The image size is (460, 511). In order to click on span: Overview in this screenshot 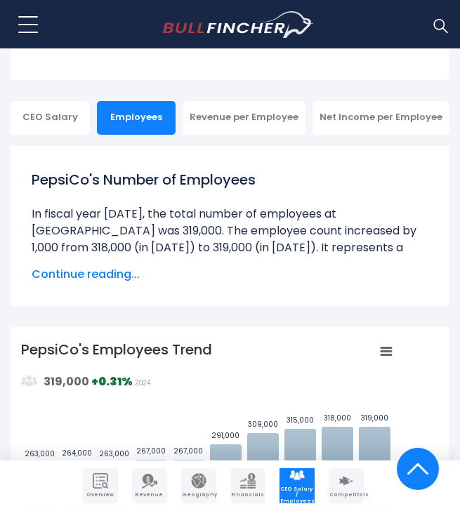, I will do `click(100, 495)`.